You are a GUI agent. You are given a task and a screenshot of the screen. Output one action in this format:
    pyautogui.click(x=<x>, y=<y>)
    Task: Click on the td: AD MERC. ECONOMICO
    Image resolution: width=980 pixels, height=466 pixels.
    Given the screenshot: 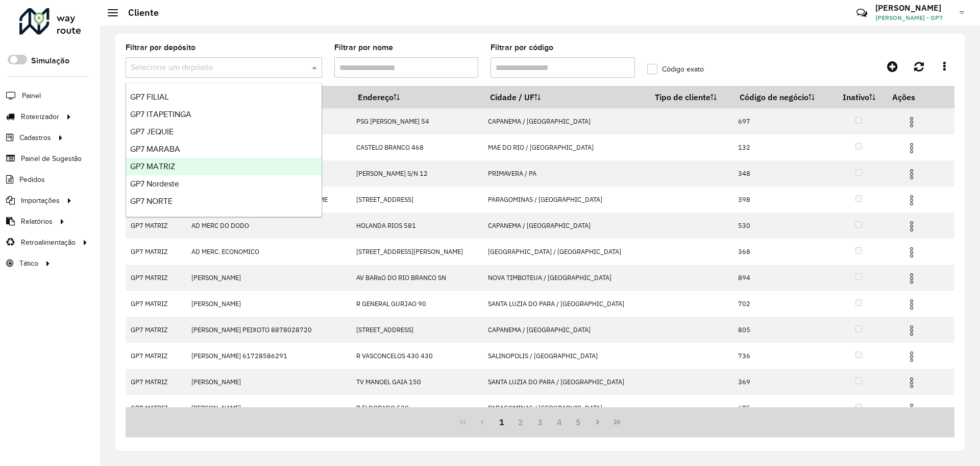 What is the action you would take?
    pyautogui.click(x=268, y=251)
    